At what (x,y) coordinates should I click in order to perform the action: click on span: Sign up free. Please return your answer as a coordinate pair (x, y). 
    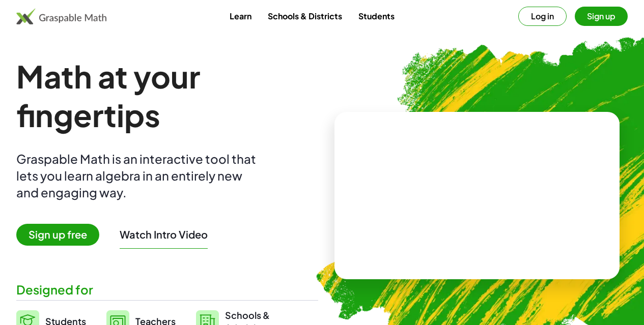
    Looking at the image, I should click on (57, 235).